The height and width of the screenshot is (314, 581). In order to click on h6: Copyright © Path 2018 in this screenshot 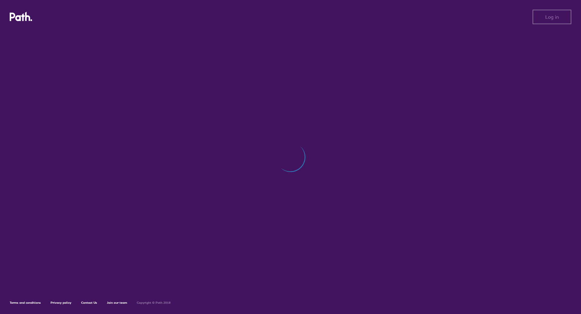, I will do `click(154, 303)`.